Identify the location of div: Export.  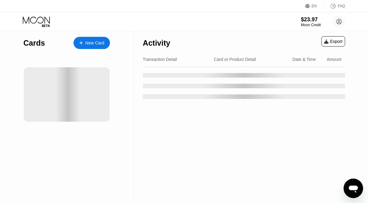
(334, 41).